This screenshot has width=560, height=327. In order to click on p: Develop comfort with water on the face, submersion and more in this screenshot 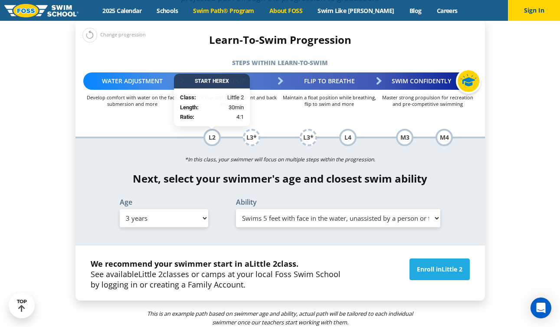, I will do `click(132, 101)`.